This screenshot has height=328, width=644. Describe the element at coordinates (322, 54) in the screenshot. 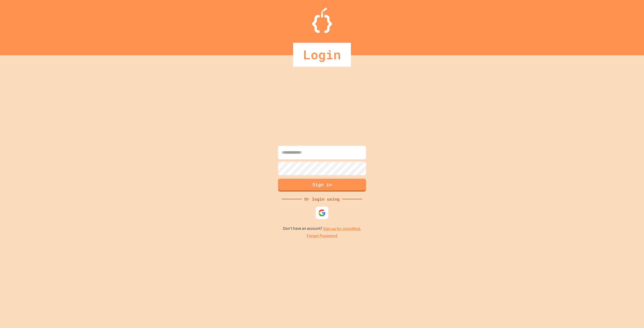

I see `div: Login` at that location.